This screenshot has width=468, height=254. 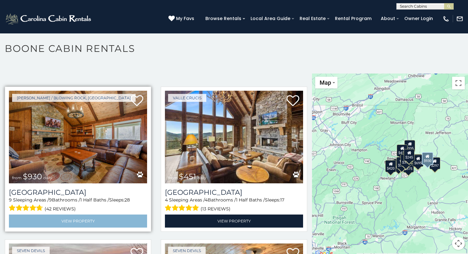 I want to click on img: Appalachian Mountain Lodge, so click(x=78, y=137).